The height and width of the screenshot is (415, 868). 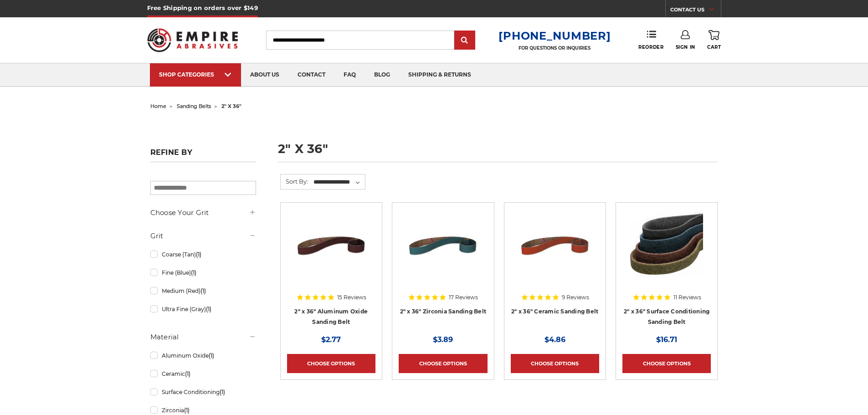 What do you see at coordinates (311, 74) in the screenshot?
I see `a: contact` at bounding box center [311, 74].